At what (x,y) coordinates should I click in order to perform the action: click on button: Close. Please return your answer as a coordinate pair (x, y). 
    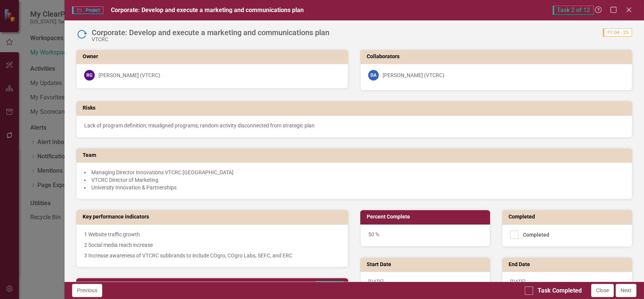
    Looking at the image, I should click on (602, 290).